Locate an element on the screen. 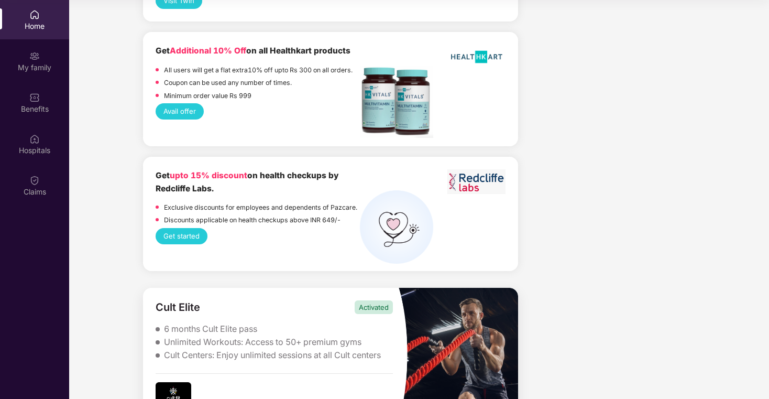 The width and height of the screenshot is (769, 399). div: Unlimited Workouts: Access to 50+ premium gyms is located at coordinates (263, 342).